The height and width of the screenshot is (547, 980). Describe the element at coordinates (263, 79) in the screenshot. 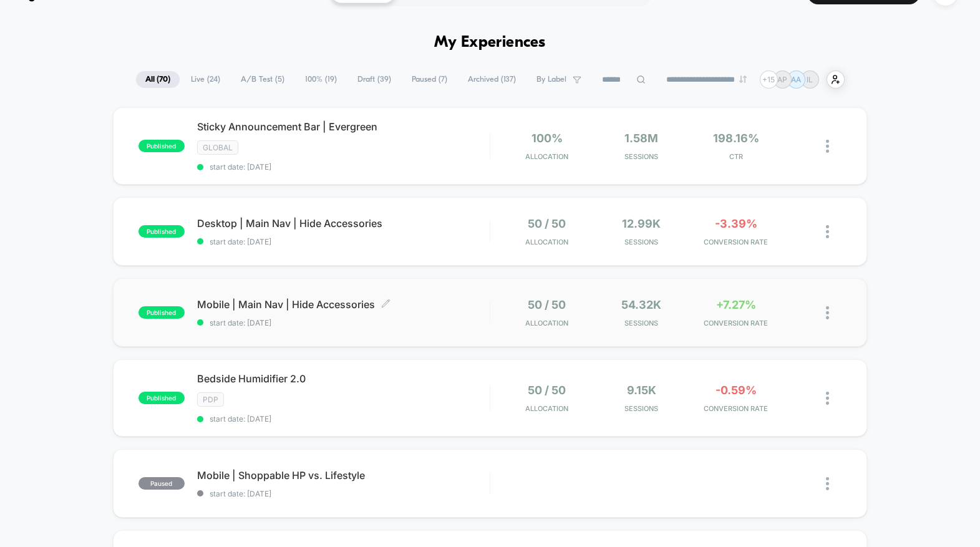

I see `span: A/B Test ( 5 )` at that location.